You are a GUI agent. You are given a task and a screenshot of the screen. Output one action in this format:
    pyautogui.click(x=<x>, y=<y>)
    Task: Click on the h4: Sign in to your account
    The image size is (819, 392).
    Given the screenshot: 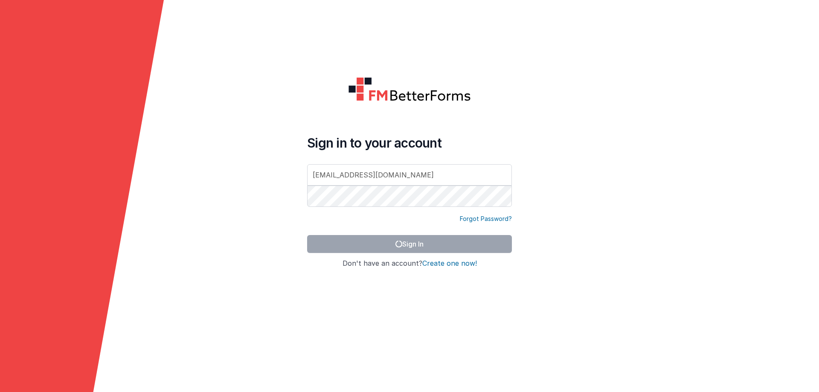 What is the action you would take?
    pyautogui.click(x=409, y=143)
    